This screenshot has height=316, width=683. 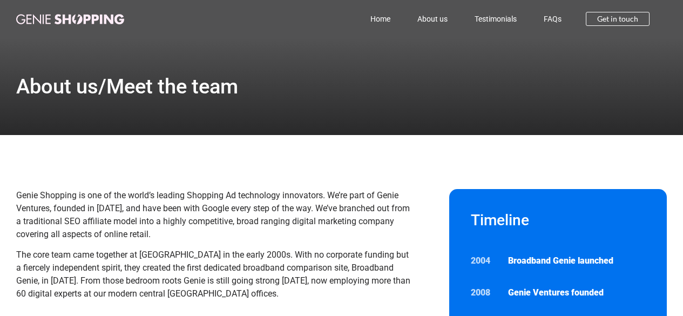 I want to click on a: FAQs, so click(x=553, y=19).